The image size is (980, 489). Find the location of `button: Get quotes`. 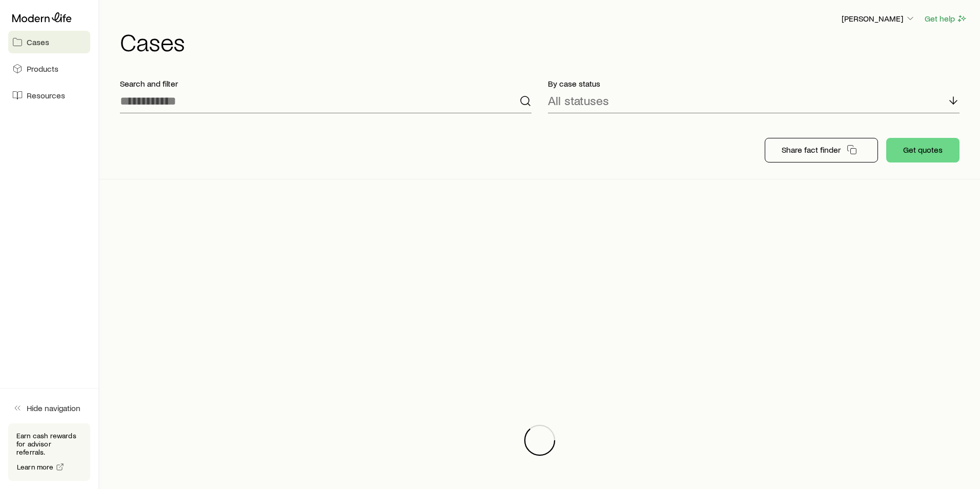

button: Get quotes is located at coordinates (922, 150).